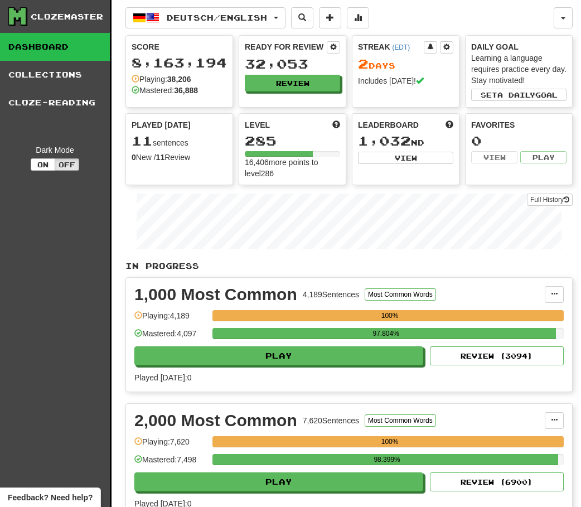 This screenshot has height=507, width=581. Describe the element at coordinates (171, 337) in the screenshot. I see `div: Mastered: 4,097` at that location.